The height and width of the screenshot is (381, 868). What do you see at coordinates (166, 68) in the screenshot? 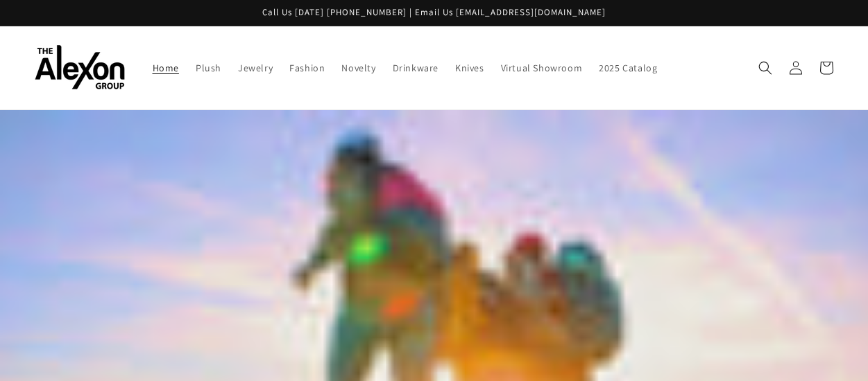
I see `a: Home` at bounding box center [166, 68].